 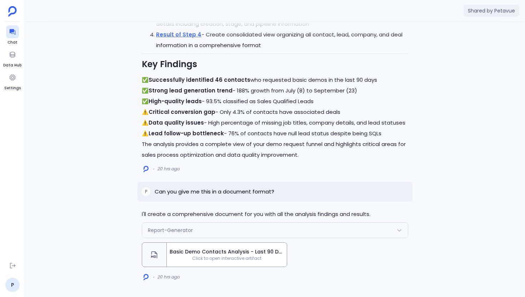 What do you see at coordinates (214, 255) in the screenshot?
I see `button: Basic Demo Contacts Analysis - Last 90 DaysClick to open interactive artifact` at bounding box center [214, 255].